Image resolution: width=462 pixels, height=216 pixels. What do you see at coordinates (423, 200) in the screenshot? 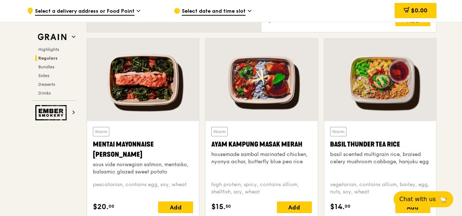
I see `button: Chat with us🦙` at bounding box center [423, 200].